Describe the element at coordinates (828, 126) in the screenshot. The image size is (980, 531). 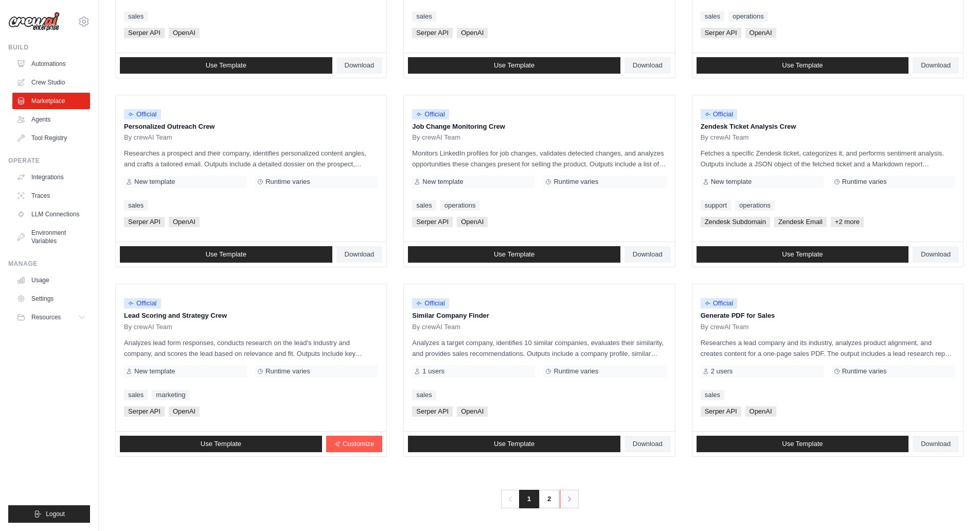
I see `p: Zendesk Ticket Analysis Crew` at that location.